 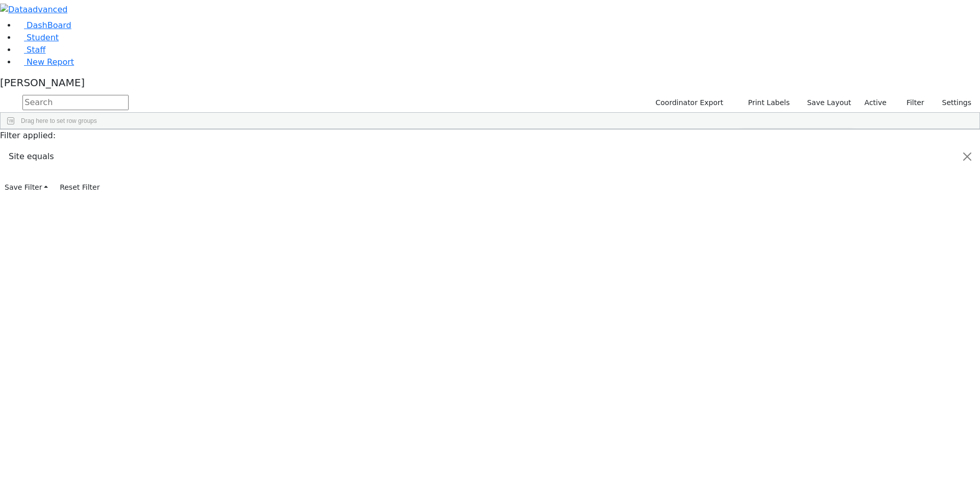 I want to click on span: Student, so click(x=42, y=37).